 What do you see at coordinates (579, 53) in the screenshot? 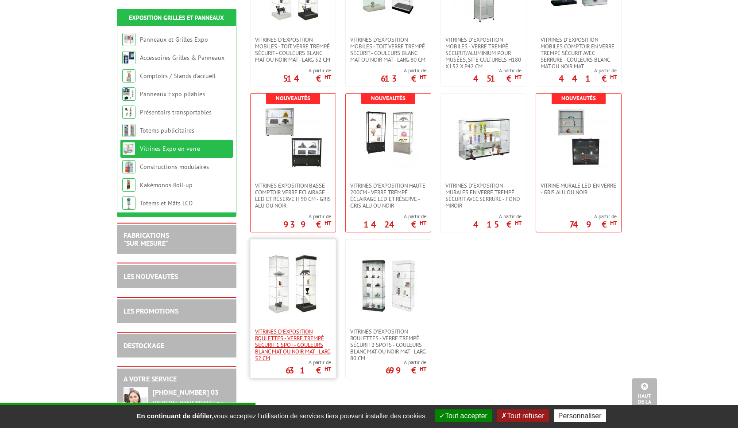
I see `a: Vitrines d'exposition mobiles comptoir en verre trempé sécurit avec serrure - couleurs blanc mat ...` at bounding box center [579, 53].